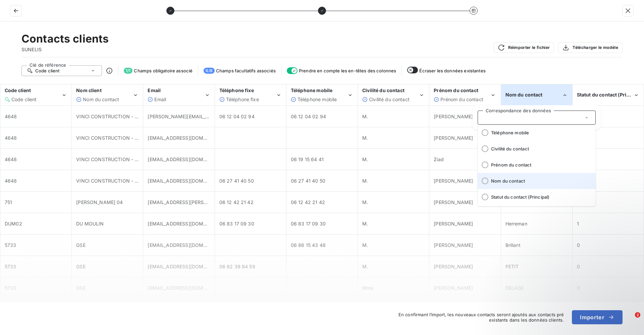 The height and width of the screenshot is (335, 644). What do you see at coordinates (597, 317) in the screenshot?
I see `button: Importer` at bounding box center [597, 317].